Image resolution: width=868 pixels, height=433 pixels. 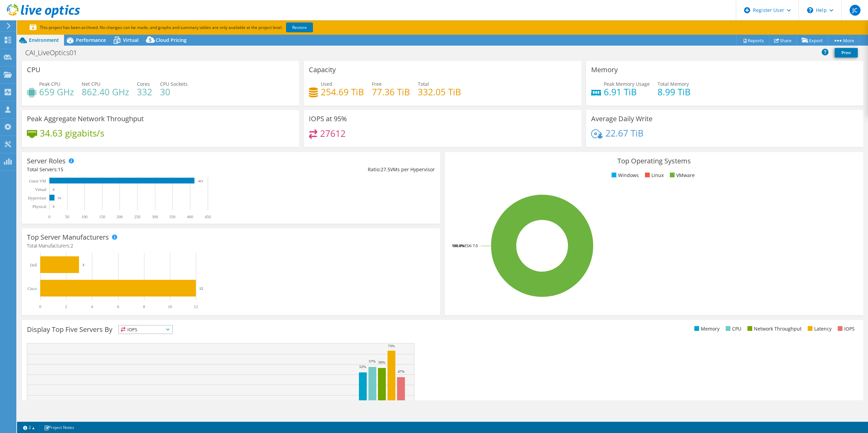 What do you see at coordinates (144, 92) in the screenshot?
I see `h4: 332` at bounding box center [144, 92].